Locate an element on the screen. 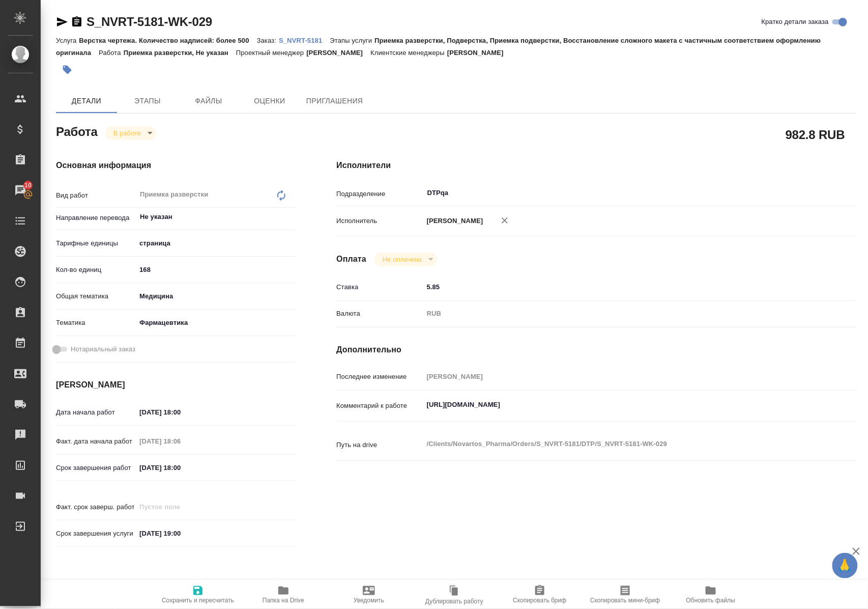  span: Уведомить is located at coordinates (369, 600).